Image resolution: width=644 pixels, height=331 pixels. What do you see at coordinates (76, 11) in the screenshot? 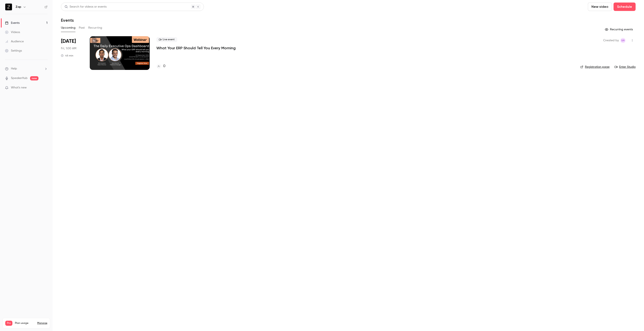
I see `div: Close` at bounding box center [76, 11].